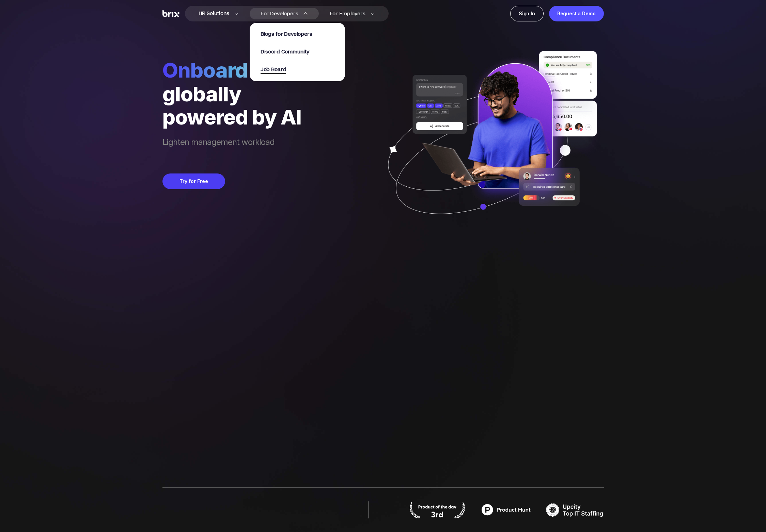 This screenshot has height=532, width=766. What do you see at coordinates (214, 13) in the screenshot?
I see `span: HR Solutions` at bounding box center [214, 13].